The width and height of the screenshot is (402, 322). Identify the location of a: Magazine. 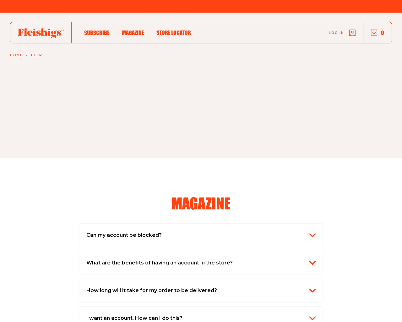
(133, 32).